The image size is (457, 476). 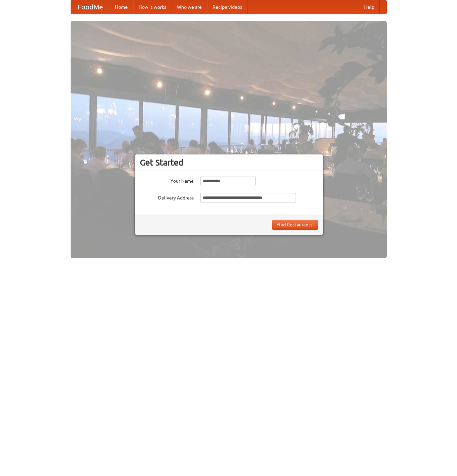 What do you see at coordinates (189, 7) in the screenshot?
I see `a: Who we are` at bounding box center [189, 7].